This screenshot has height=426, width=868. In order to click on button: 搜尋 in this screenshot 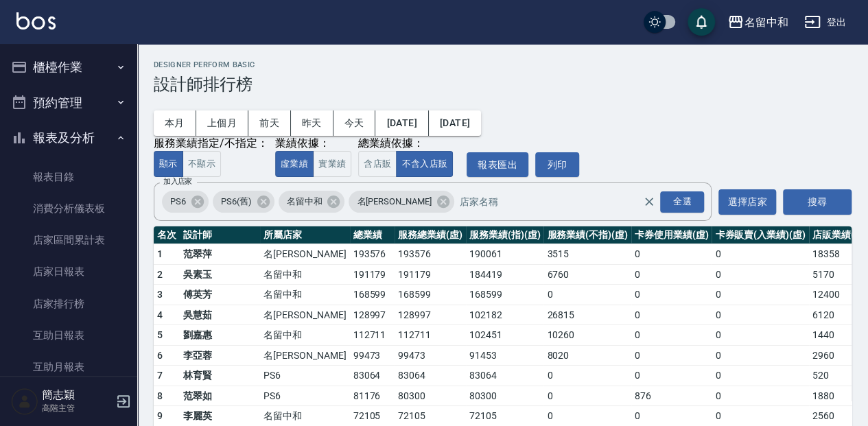, I will do `click(817, 201)`.